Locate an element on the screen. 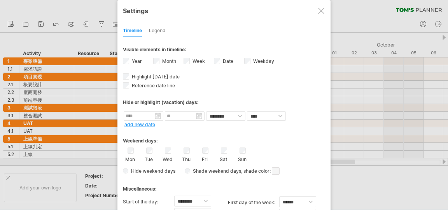 The height and width of the screenshot is (210, 448). span: Hide weekend days is located at coordinates (152, 171).